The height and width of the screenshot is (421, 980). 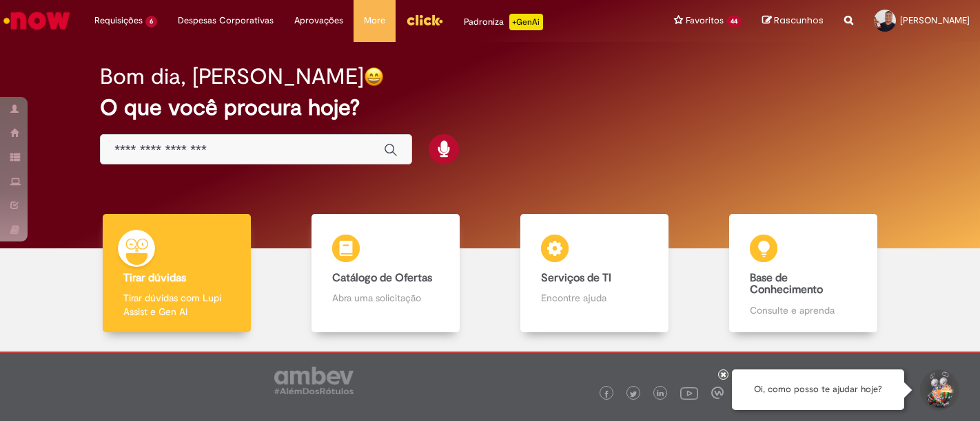 I want to click on img: logo_footer_workplace.png, so click(x=717, y=393).